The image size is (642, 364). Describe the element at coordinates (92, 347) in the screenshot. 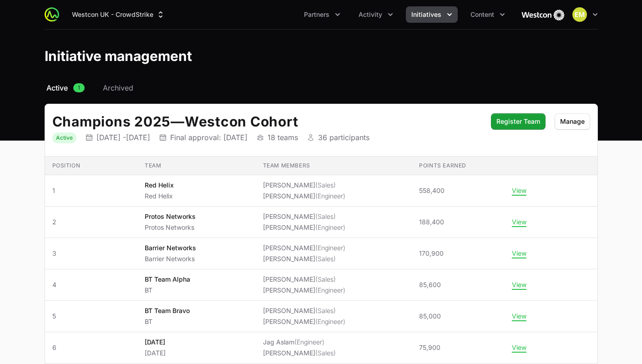

I see `span: 6` at that location.